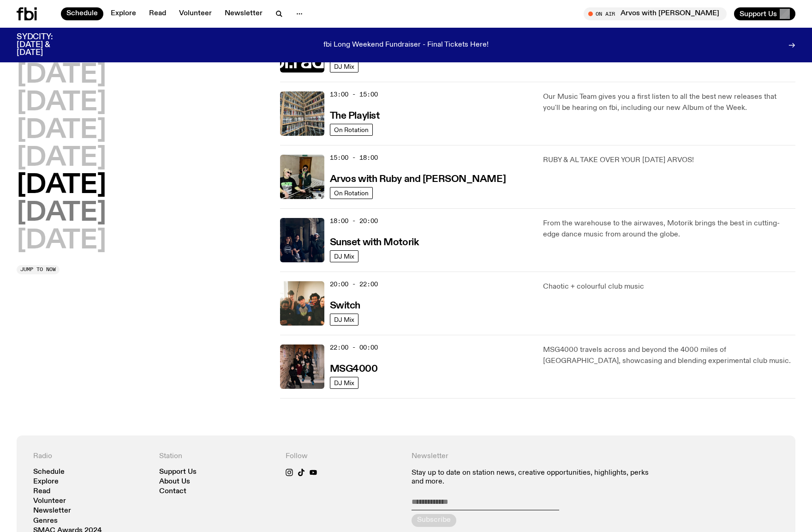  What do you see at coordinates (374, 241) in the screenshot?
I see `a: Sunset with Motorik` at bounding box center [374, 241].